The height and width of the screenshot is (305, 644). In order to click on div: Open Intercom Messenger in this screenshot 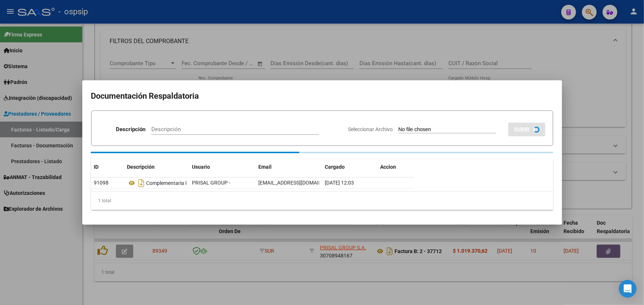, I will do `click(628, 289)`.